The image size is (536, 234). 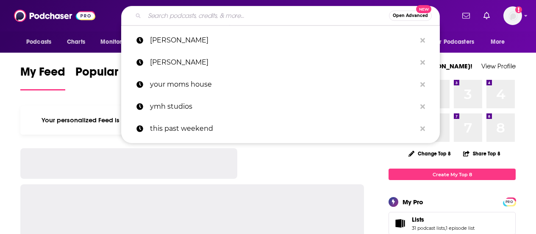 What do you see at coordinates (498, 42) in the screenshot?
I see `span: More` at bounding box center [498, 42].